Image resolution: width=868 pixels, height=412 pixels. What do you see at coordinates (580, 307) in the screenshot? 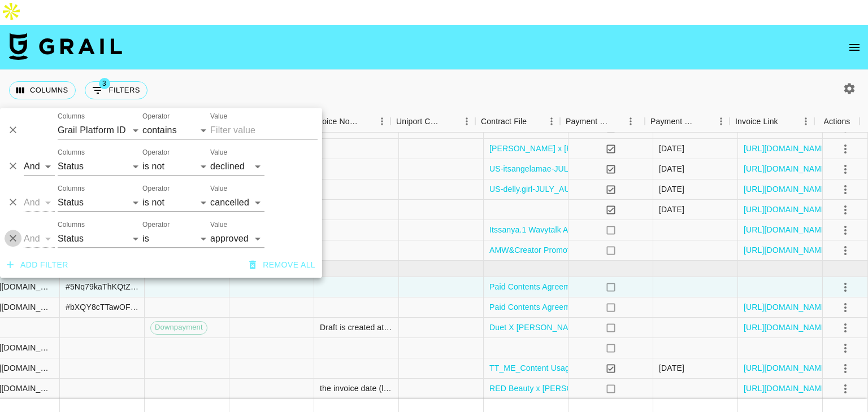
I see `a: Paid Contents Agreement_vakarvaleriia(25.08).pdf` at bounding box center [580, 307].